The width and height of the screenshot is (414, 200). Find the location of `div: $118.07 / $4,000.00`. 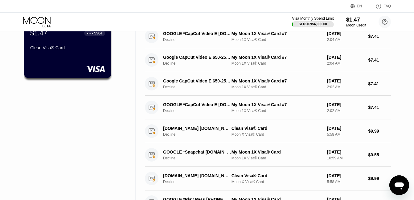

div: $118.07 / $4,000.00 is located at coordinates (313, 24).